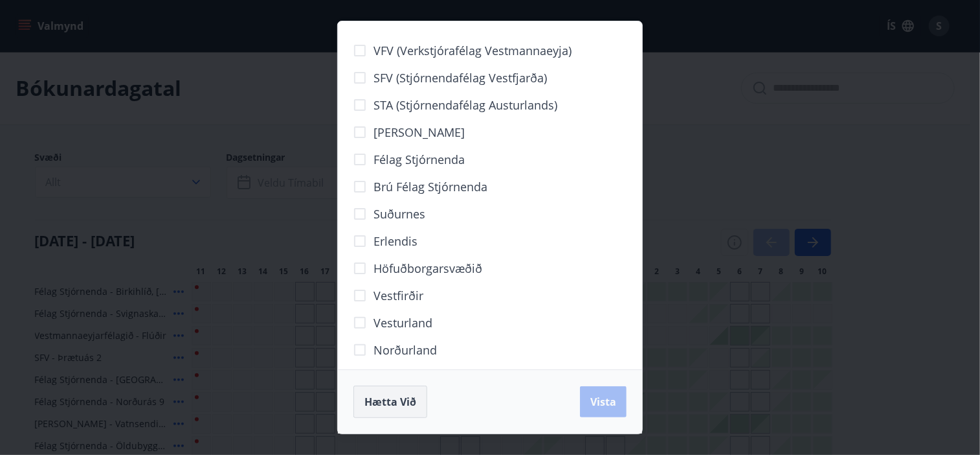  Describe the element at coordinates (460, 78) in the screenshot. I see `span: SFV (Stjórnendafélag Vestfjarða)` at that location.